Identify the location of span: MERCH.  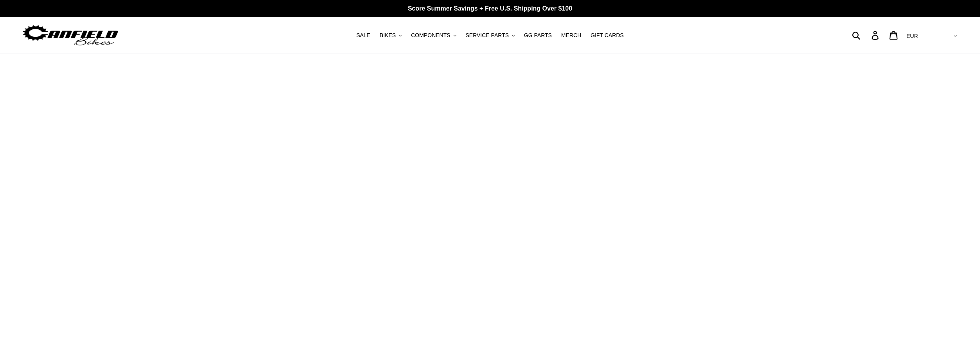
(570, 36).